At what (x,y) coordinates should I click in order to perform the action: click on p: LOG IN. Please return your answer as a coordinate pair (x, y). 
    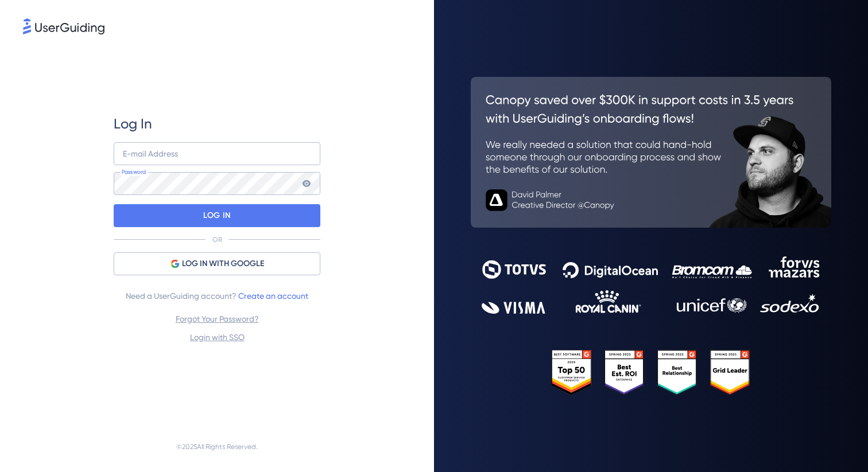
    Looking at the image, I should click on (217, 216).